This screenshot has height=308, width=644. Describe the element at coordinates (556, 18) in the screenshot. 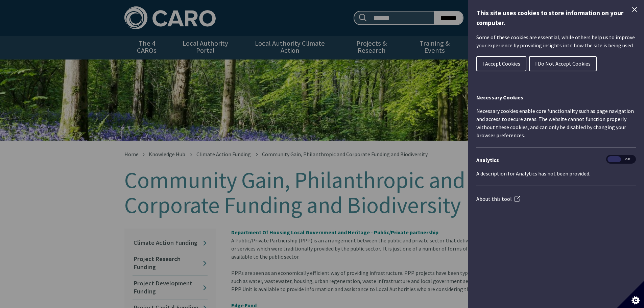

I see `h1: This site uses cookies to store information on your computer.` at that location.